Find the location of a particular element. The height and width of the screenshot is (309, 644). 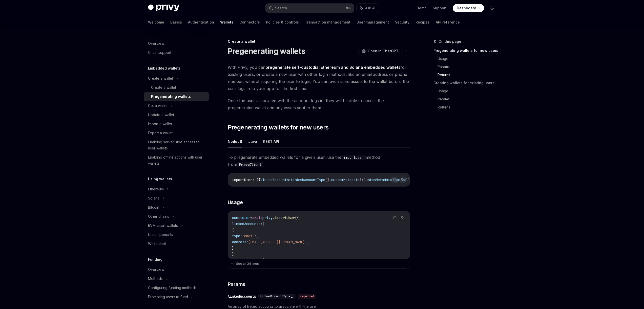

div: EVM smart wallets is located at coordinates (163, 226).